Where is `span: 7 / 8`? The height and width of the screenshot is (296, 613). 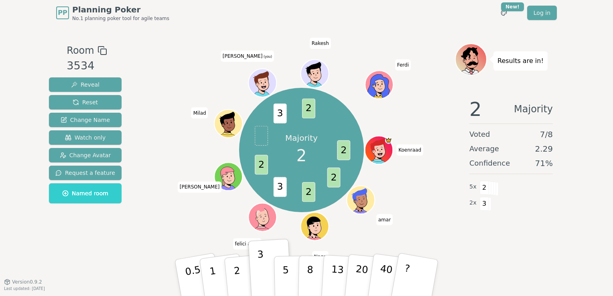 span: 7 / 8 is located at coordinates (546, 134).